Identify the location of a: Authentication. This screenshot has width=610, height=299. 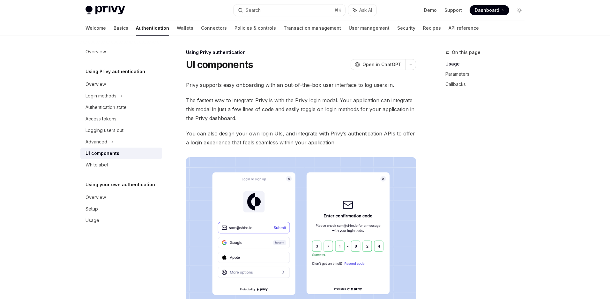
(153, 28).